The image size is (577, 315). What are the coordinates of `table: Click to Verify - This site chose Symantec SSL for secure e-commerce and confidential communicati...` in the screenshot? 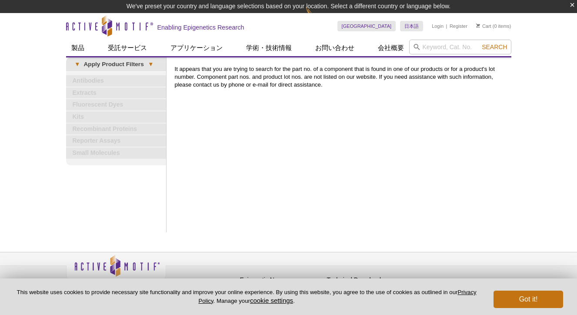 It's located at (446, 277).